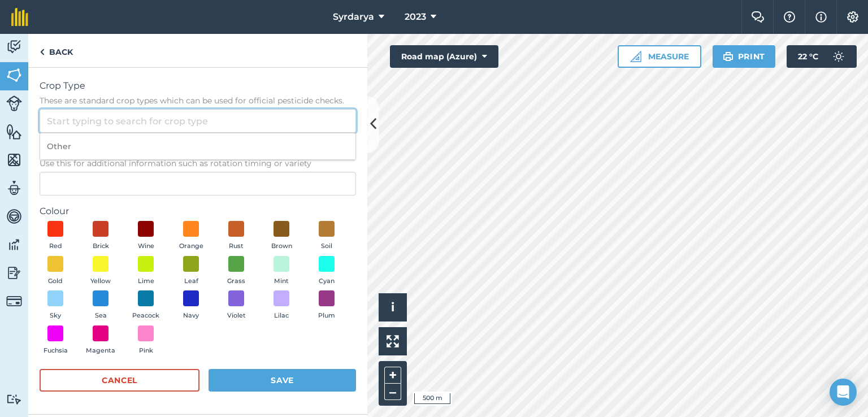  Describe the element at coordinates (327, 305) in the screenshot. I see `button: Plum` at that location.